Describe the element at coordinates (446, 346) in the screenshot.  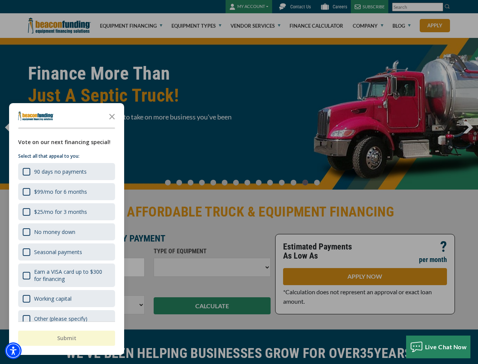
I see `span: Live Chat Now` at that location.